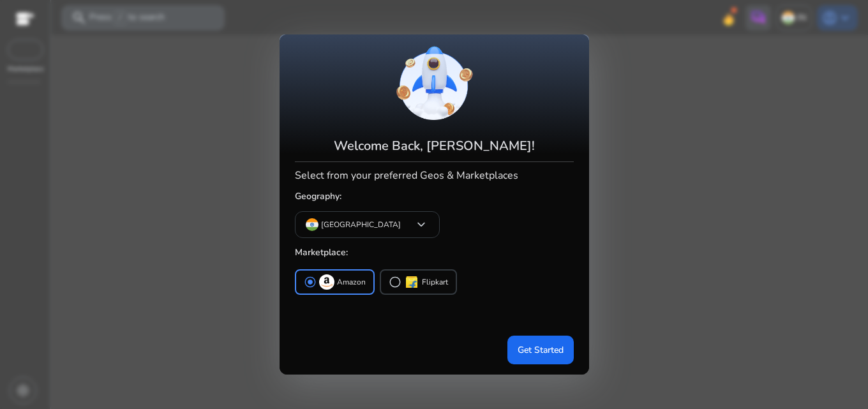  Describe the element at coordinates (422, 225) in the screenshot. I see `span: keyboard_arrow_down` at that location.